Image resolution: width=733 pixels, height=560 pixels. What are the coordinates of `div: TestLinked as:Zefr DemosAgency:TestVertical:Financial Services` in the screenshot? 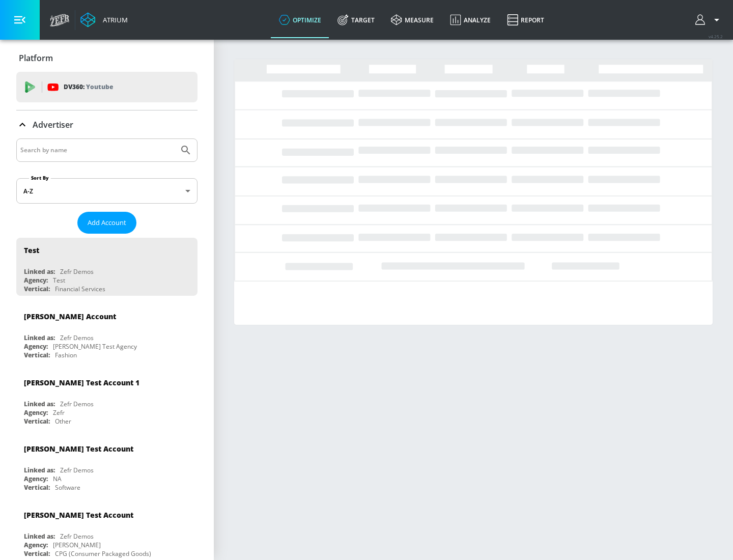 It's located at (107, 266).